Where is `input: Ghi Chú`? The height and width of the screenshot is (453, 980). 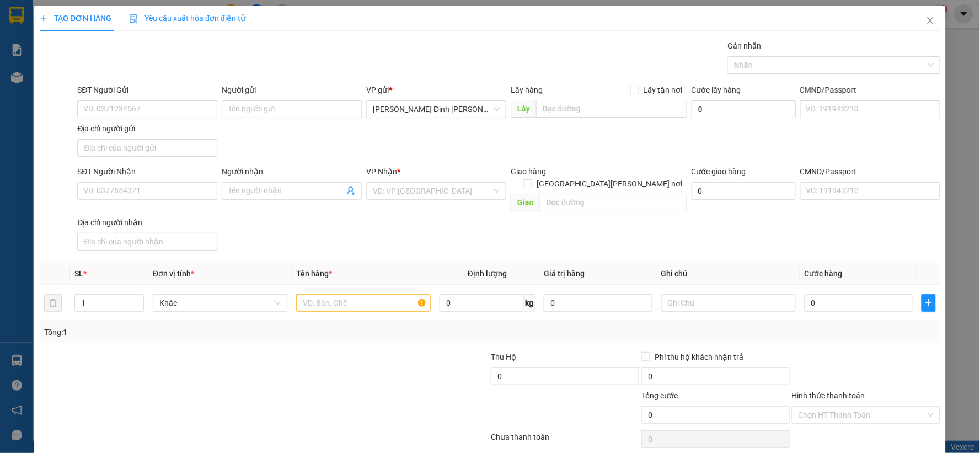
input: Ghi Chú is located at coordinates (729, 302).